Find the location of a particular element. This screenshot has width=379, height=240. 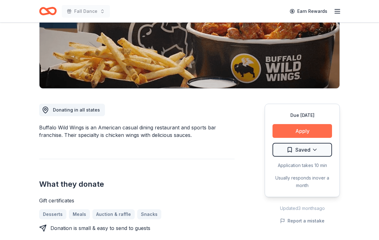

div: Gift certificates is located at coordinates (137, 201).